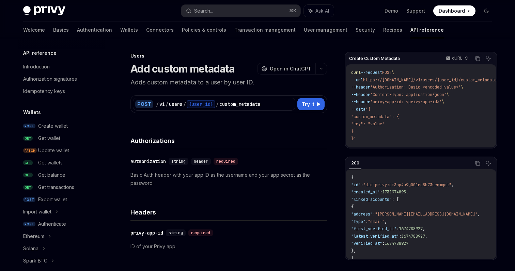  What do you see at coordinates (182, 69) in the screenshot?
I see `h1: Add custom metadata` at bounding box center [182, 69].